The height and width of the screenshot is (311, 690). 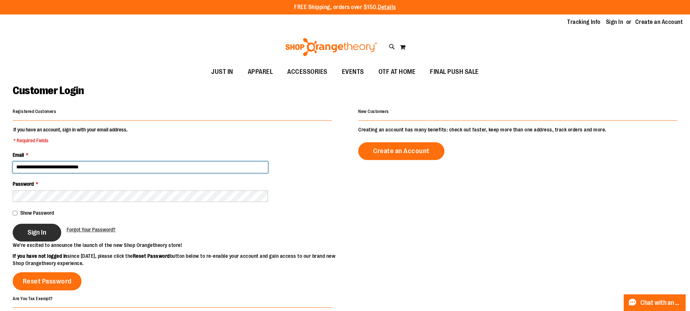 What do you see at coordinates (353, 72) in the screenshot?
I see `span: EVENTS` at bounding box center [353, 72].